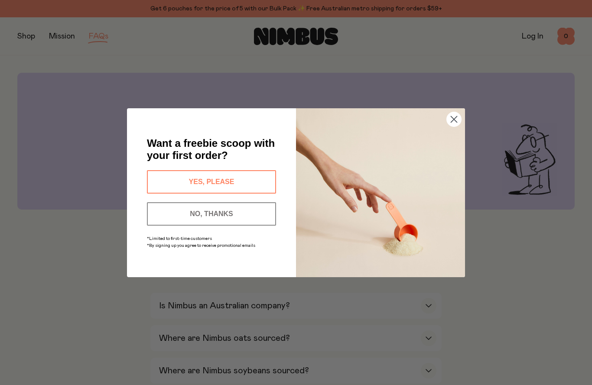  What do you see at coordinates (211, 182) in the screenshot?
I see `button: YES, PLEASE` at bounding box center [211, 182].